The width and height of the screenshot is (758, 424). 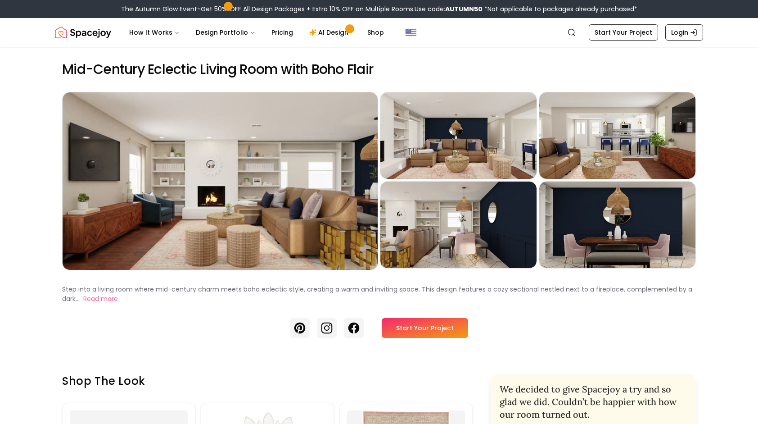 What do you see at coordinates (330, 32) in the screenshot?
I see `a: AI Design` at bounding box center [330, 32].